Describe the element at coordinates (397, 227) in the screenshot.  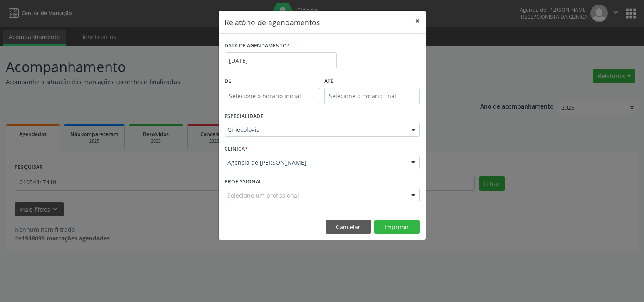
I see `button: Imprimir` at that location.